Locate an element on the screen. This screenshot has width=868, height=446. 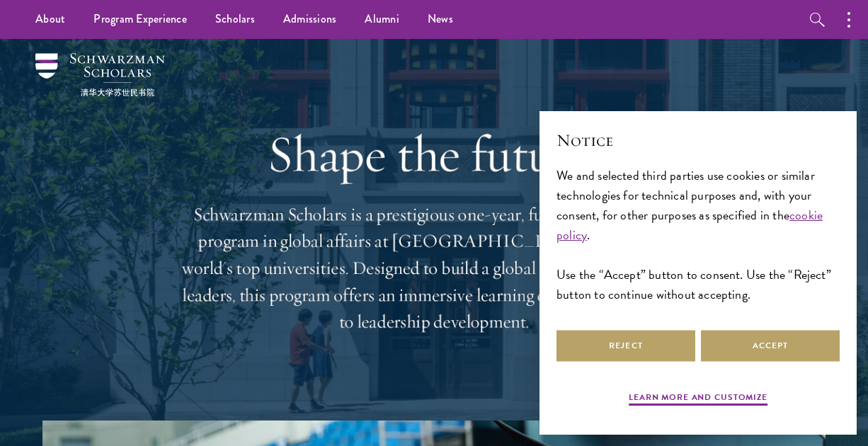
a: cookie policy is located at coordinates (690, 225).